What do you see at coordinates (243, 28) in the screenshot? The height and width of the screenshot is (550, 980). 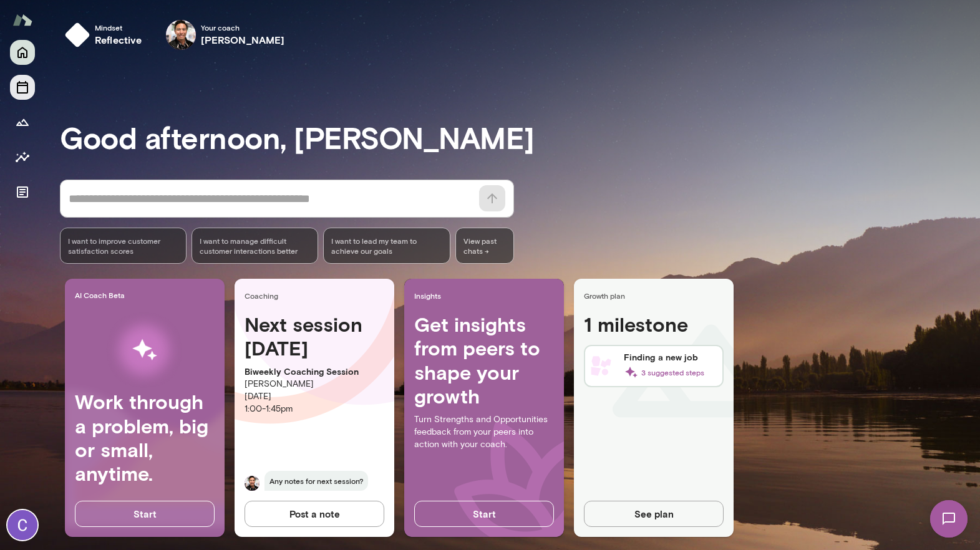 I see `span: Your coach` at bounding box center [243, 28].